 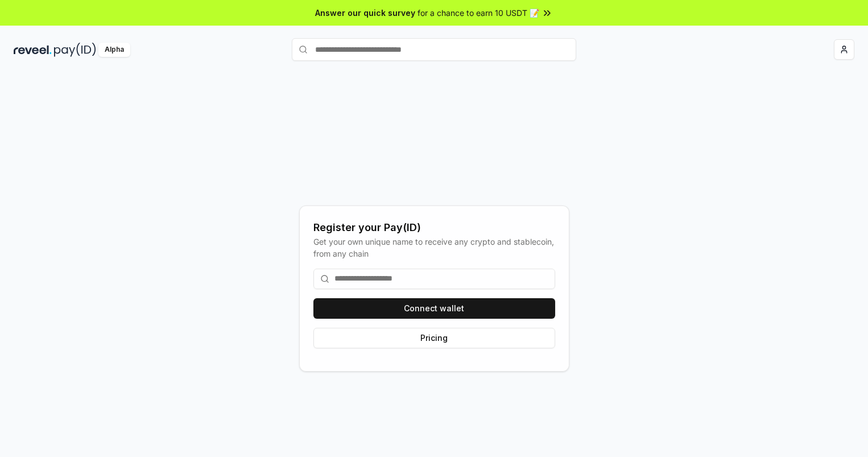 What do you see at coordinates (115, 50) in the screenshot?
I see `div: Alpha` at bounding box center [115, 50].